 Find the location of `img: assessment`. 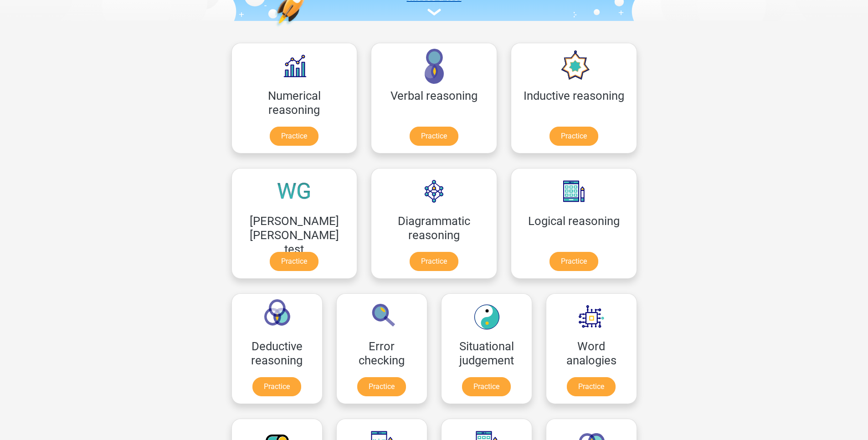

img: assessment is located at coordinates (434, 12).